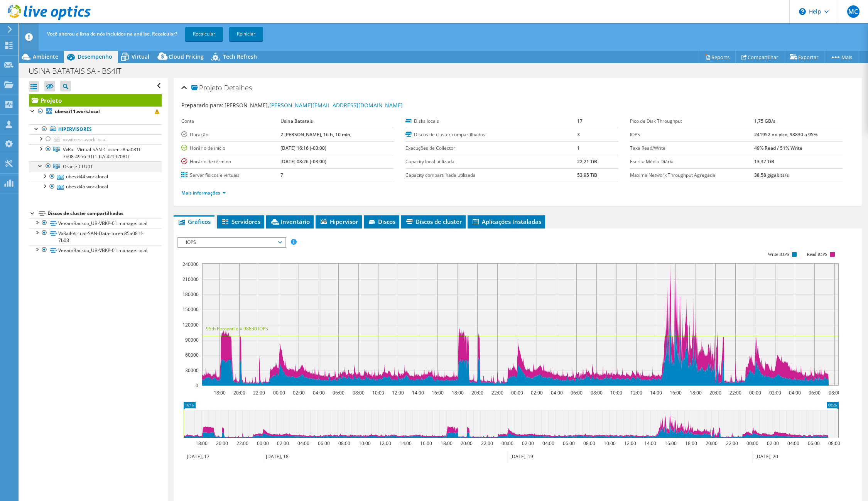 This screenshot has width=868, height=501. Describe the element at coordinates (290, 222) in the screenshot. I see `span: Inventário` at that location.